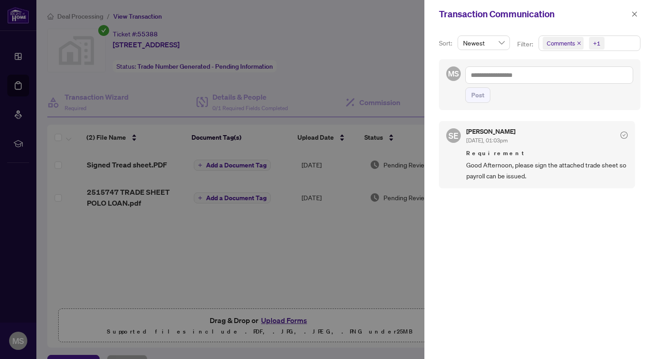 This screenshot has height=359, width=655. What do you see at coordinates (483, 43) in the screenshot?
I see `span: Newest` at bounding box center [483, 43].